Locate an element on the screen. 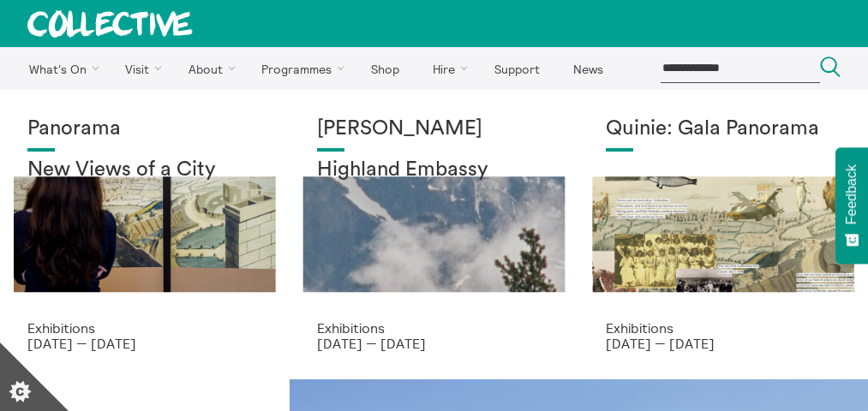  a: Programmes is located at coordinates (300, 69).